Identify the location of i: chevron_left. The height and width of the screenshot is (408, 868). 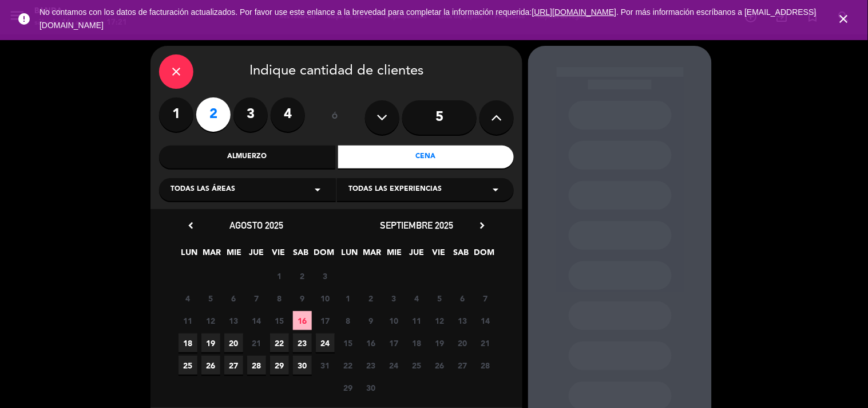
(191, 225).